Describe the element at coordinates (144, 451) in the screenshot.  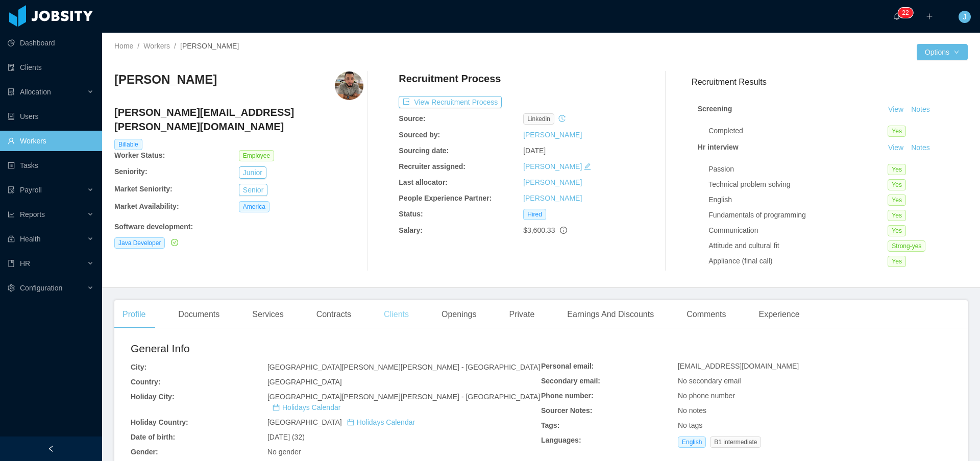
I see `b: Gender:` at that location.